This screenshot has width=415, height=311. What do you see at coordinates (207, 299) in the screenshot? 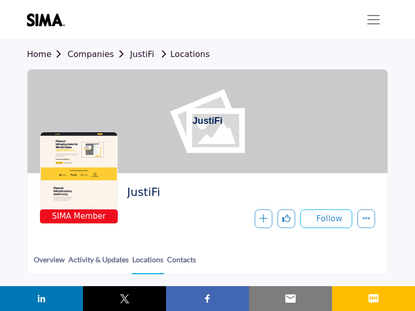
I see `img: facebook sharing button` at bounding box center [207, 299].